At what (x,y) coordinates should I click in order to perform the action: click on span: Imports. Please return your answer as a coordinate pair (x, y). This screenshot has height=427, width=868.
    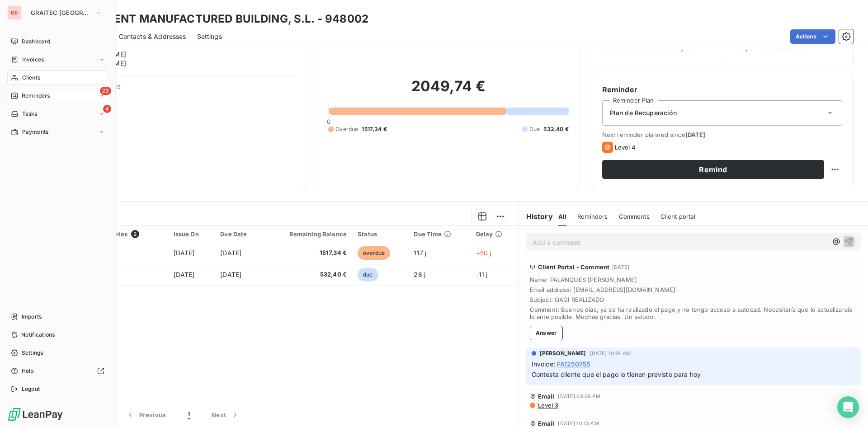
    Looking at the image, I should click on (32, 317).